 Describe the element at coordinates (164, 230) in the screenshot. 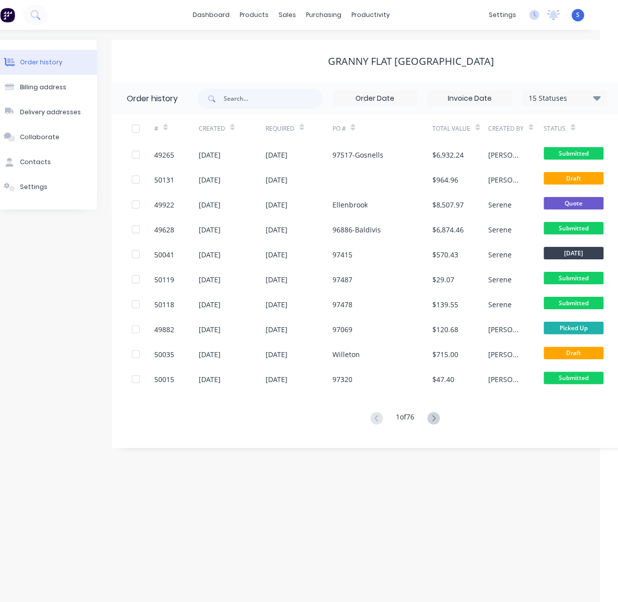

I see `div: 49628` at that location.